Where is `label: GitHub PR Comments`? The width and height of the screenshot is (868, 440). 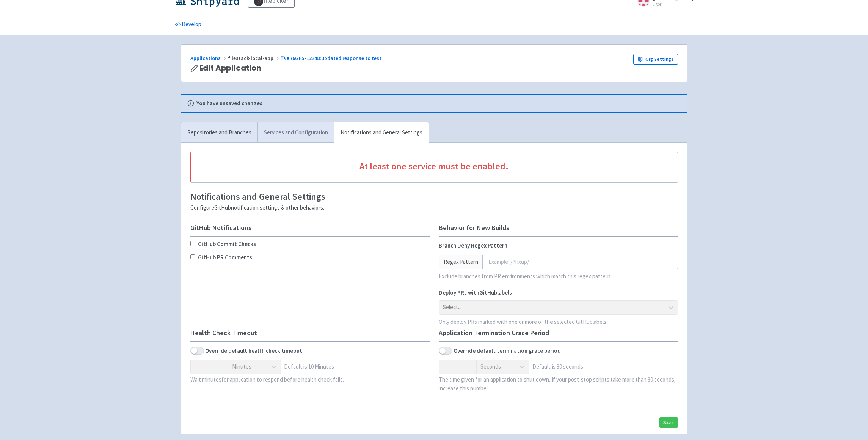 label: GitHub PR Comments is located at coordinates (225, 258).